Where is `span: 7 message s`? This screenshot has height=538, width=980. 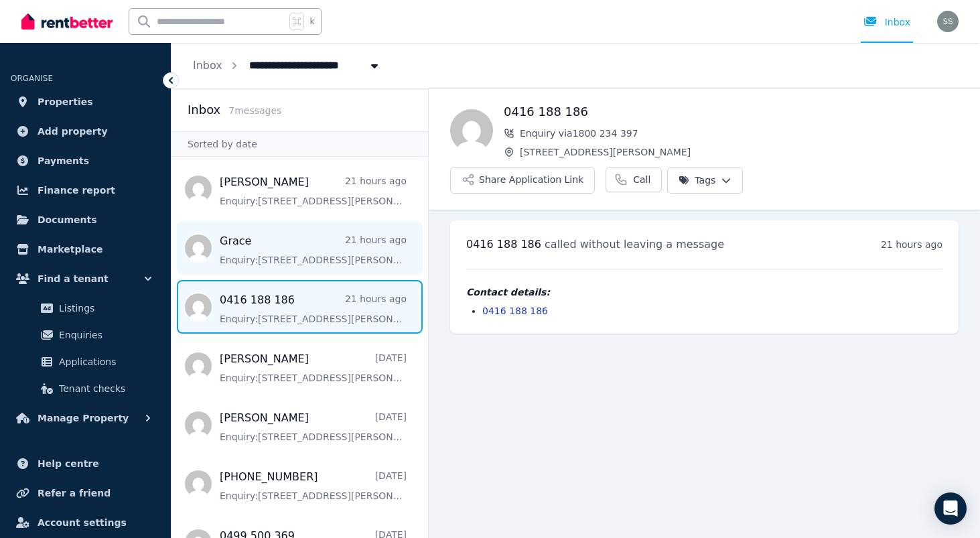
span: 7 message s is located at coordinates (255, 111).